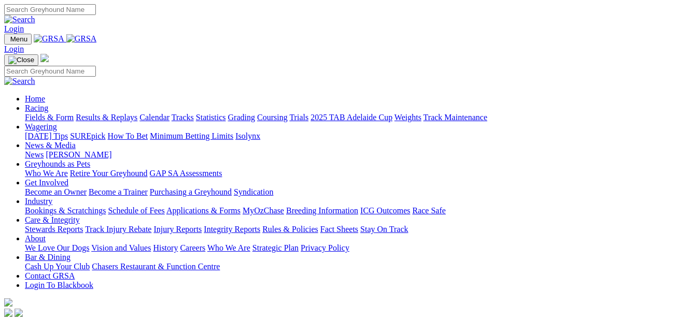 This screenshot has height=320, width=692. Describe the element at coordinates (121, 248) in the screenshot. I see `a: Vision and Values` at that location.